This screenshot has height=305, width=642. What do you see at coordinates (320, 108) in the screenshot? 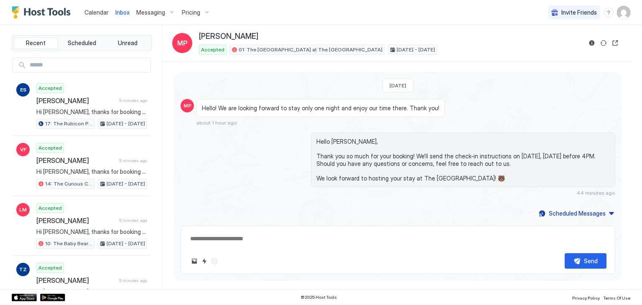
I see `span: Hello! We are looking forward to stay only one night and enjoy our time there. Thank you!` at bounding box center [320, 108].